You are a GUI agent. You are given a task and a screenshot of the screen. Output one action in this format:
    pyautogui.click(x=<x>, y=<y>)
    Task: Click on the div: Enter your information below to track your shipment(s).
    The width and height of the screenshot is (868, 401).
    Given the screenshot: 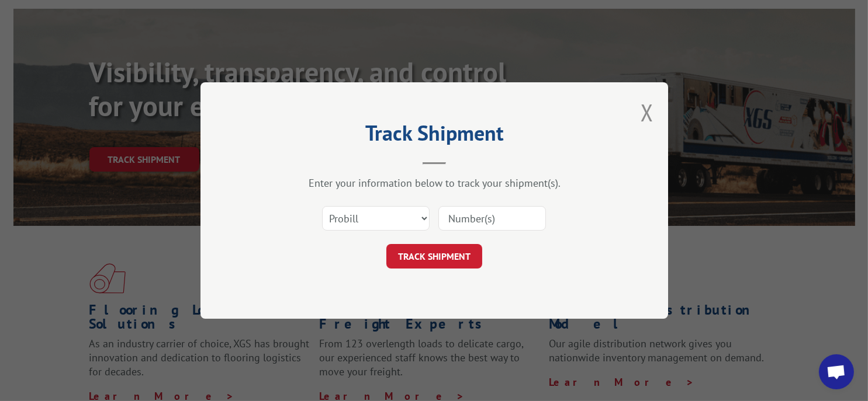 What is the action you would take?
    pyautogui.click(x=435, y=183)
    